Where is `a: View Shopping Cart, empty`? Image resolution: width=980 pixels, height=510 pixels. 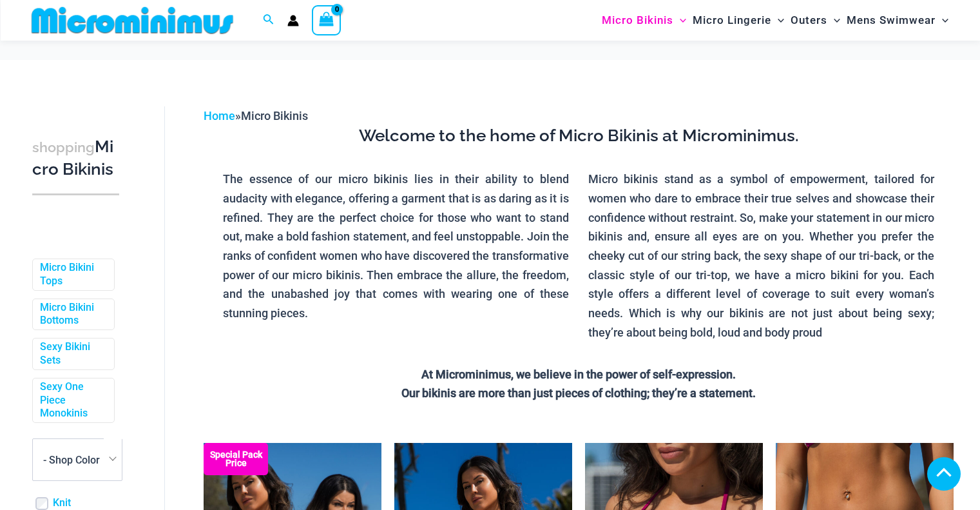
a: View Shopping Cart, empty is located at coordinates (327, 20).